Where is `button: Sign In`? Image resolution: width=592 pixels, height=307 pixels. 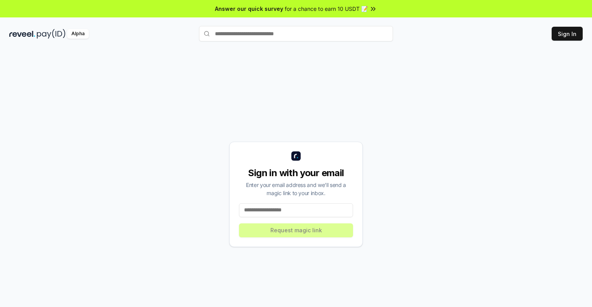 button: Sign In is located at coordinates (567, 34).